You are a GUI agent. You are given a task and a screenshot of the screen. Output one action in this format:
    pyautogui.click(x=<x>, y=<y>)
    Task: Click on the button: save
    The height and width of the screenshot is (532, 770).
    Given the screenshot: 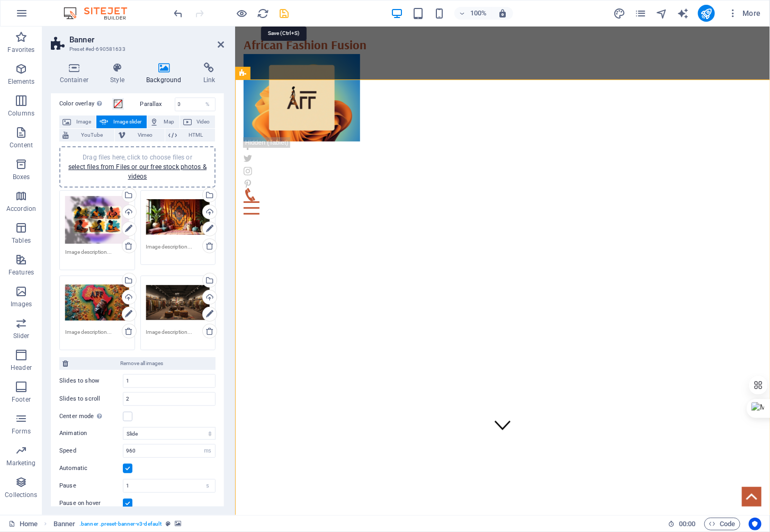 What is the action you would take?
    pyautogui.click(x=285, y=14)
    